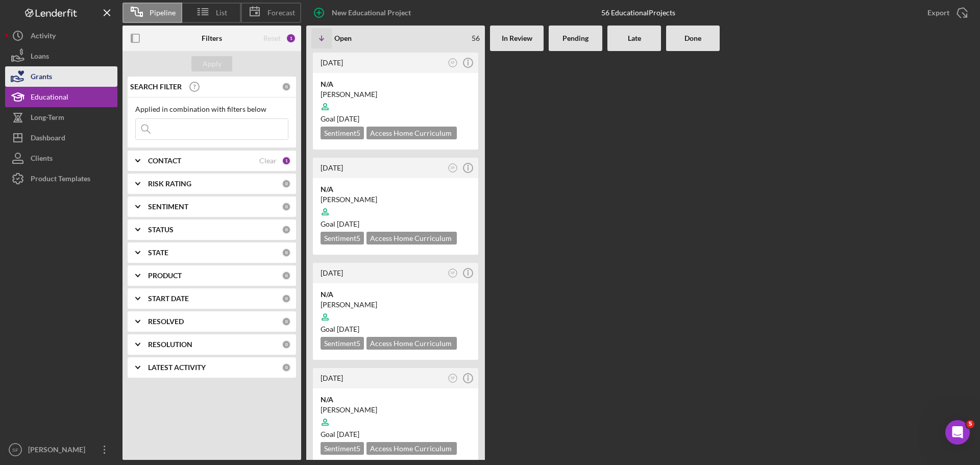 The width and height of the screenshot is (980, 465). I want to click on a: Dashboard, so click(62, 138).